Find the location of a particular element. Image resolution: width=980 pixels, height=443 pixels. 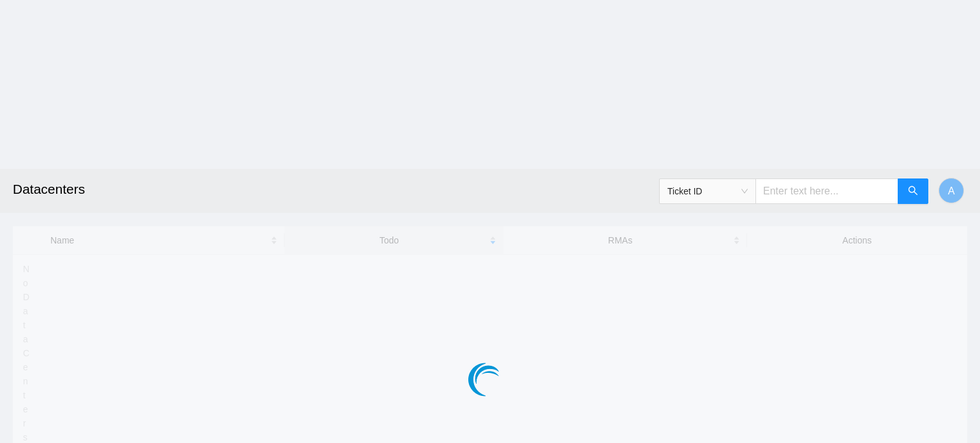

h2: Datacenters is located at coordinates (347, 189).